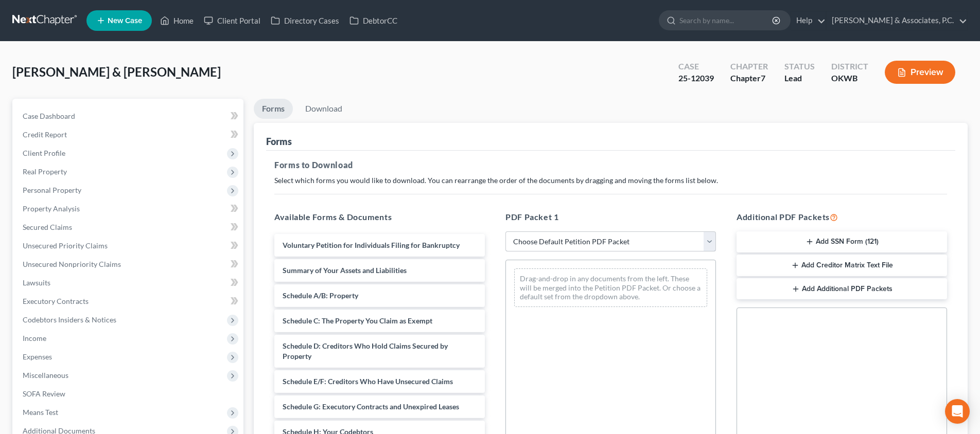 The height and width of the screenshot is (434, 980). I want to click on span: Case Dashboard, so click(49, 116).